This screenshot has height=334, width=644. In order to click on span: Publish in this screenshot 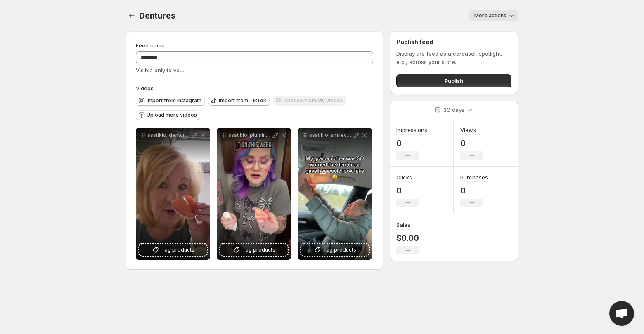, I will do `click(454, 81)`.